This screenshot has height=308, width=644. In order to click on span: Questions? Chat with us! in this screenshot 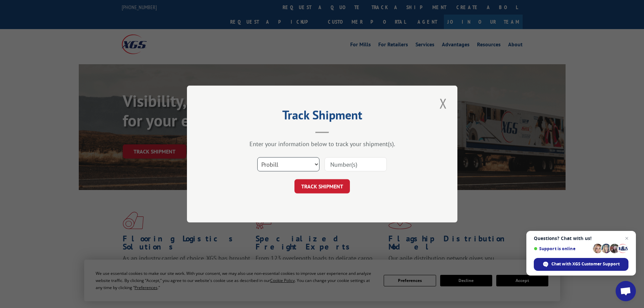, I will do `click(581, 238)`.